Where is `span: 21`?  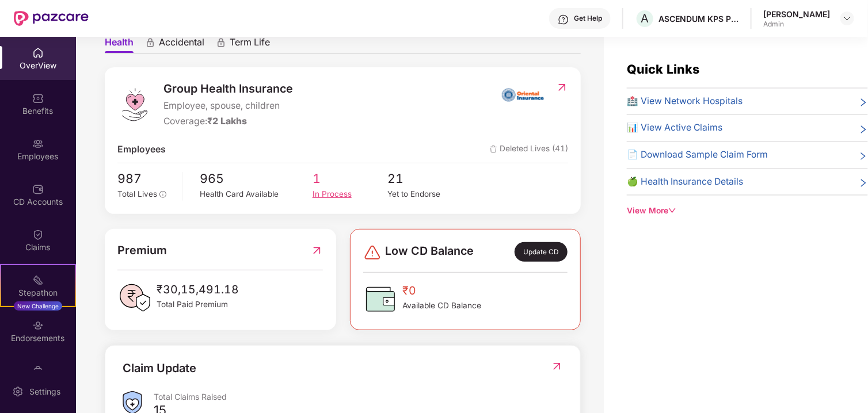
span: 21 is located at coordinates (425, 179).